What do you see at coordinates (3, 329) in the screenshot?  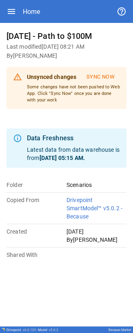 I see `img: Drivepoint` at bounding box center [3, 329].